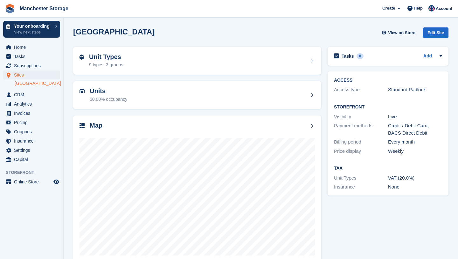 The width and height of the screenshot is (458, 259). I want to click on div: Edit Site, so click(436, 32).